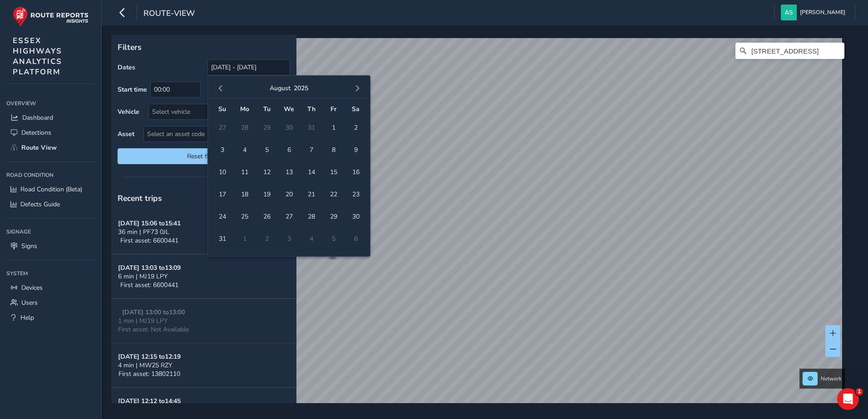 This screenshot has width=868, height=419. What do you see at coordinates (126, 67) in the screenshot?
I see `label: Dates` at bounding box center [126, 67].